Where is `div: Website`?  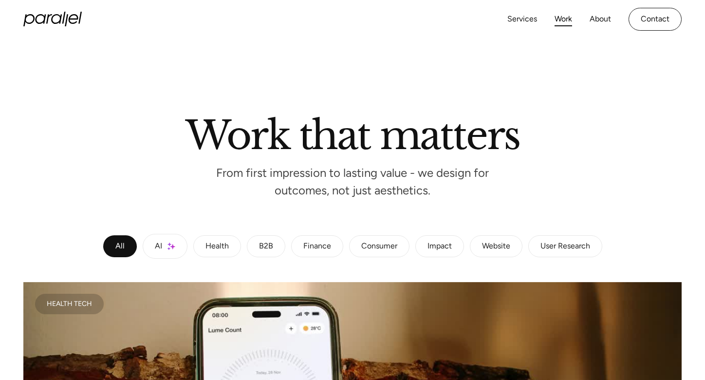 div: Website is located at coordinates (496, 246).